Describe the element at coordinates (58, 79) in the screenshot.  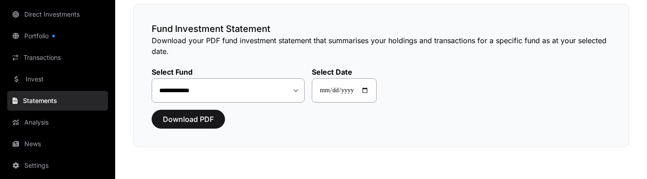
I see `a: Invest` at that location.